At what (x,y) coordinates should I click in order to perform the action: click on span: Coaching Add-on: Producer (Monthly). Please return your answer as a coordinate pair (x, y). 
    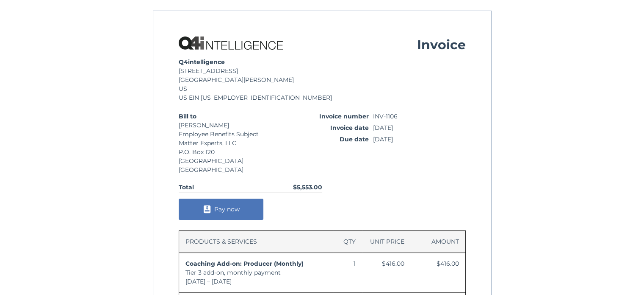
    Looking at the image, I should click on (244, 264).